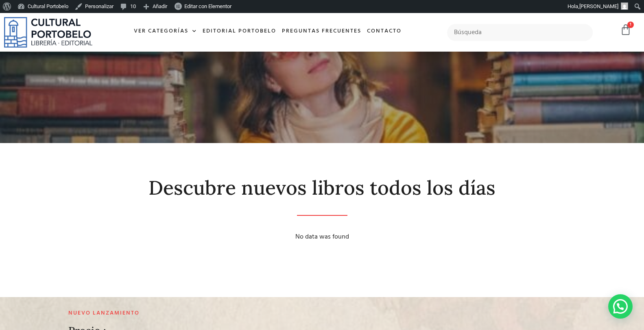 Image resolution: width=644 pixels, height=330 pixels. What do you see at coordinates (322, 188) in the screenshot?
I see `h2: Descubre nuevos libros todos los días` at bounding box center [322, 188].